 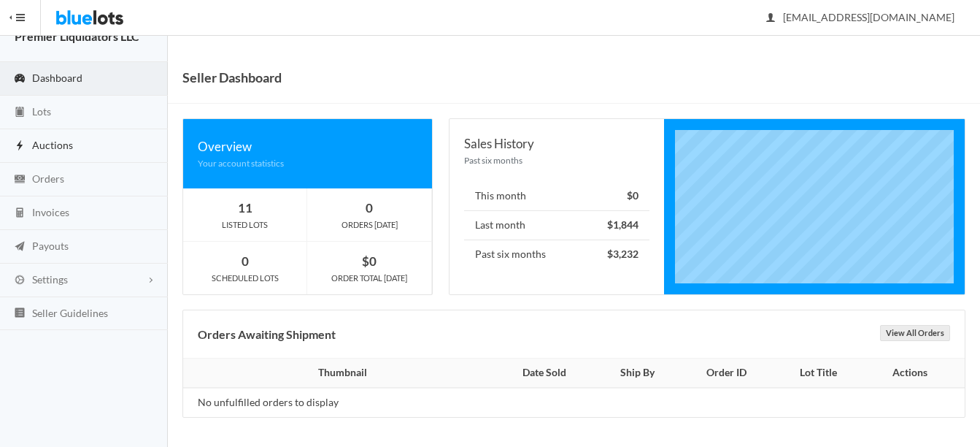 I want to click on h1: Seller Dashboard, so click(x=232, y=77).